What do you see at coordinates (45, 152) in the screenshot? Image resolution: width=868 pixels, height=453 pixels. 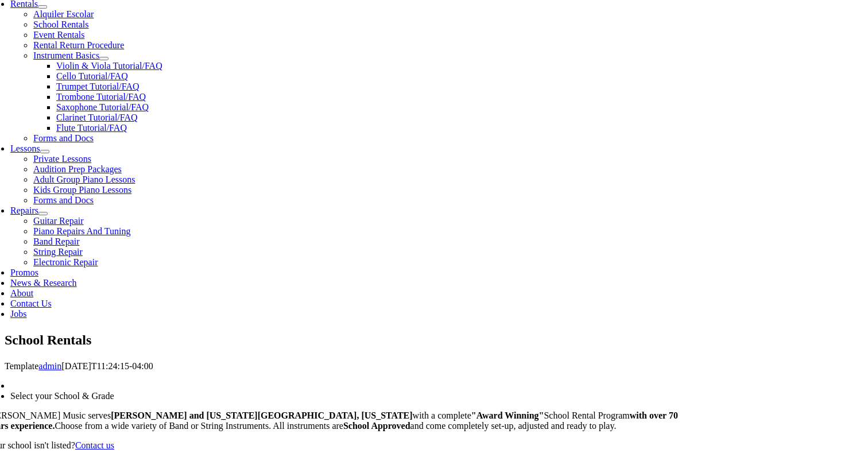 I see `button: Open submenu of Lessons` at bounding box center [45, 152].